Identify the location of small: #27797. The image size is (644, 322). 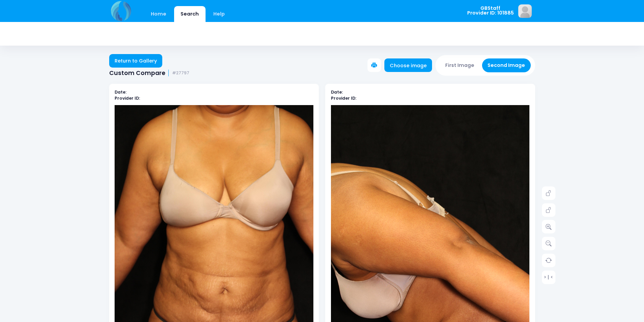
(180, 73).